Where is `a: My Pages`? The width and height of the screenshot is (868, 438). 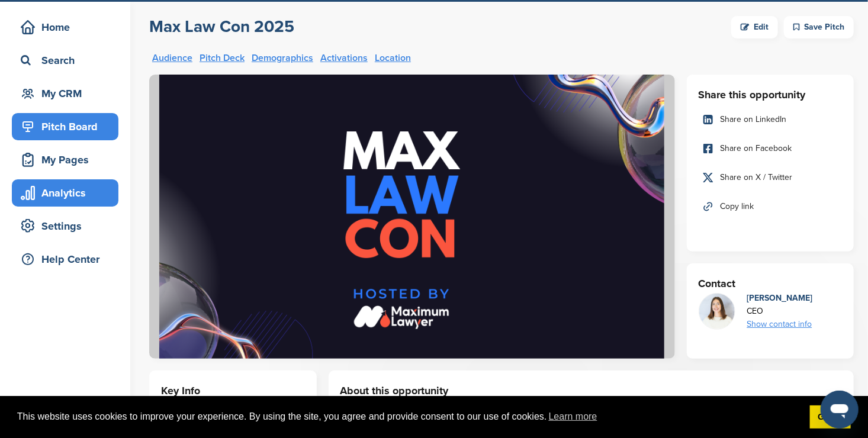
a: My Pages is located at coordinates (65, 160).